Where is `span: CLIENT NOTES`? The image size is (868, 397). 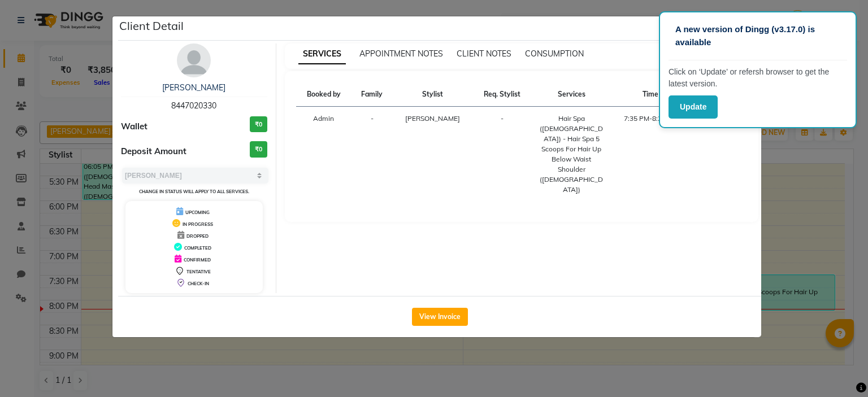
span: CLIENT NOTES is located at coordinates (484, 53).